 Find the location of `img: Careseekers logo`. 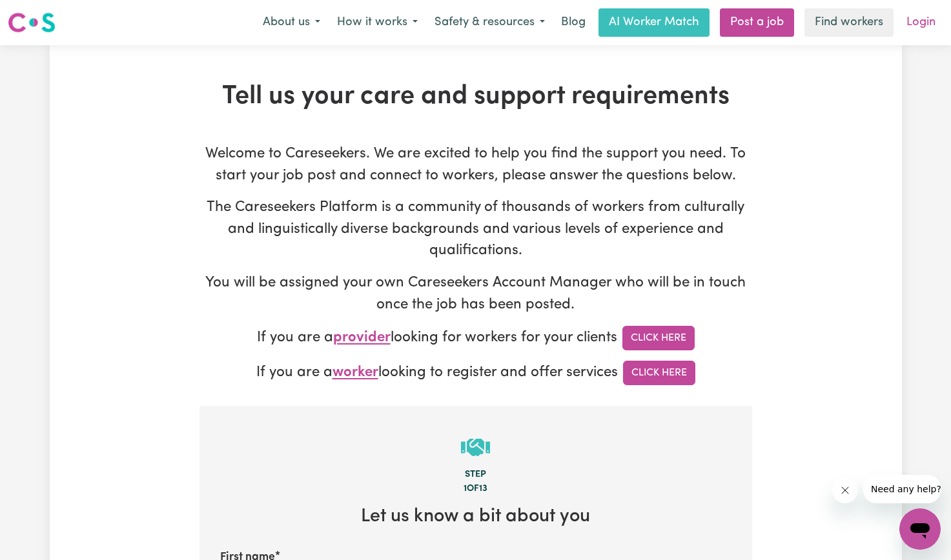

img: Careseekers logo is located at coordinates (31, 23).